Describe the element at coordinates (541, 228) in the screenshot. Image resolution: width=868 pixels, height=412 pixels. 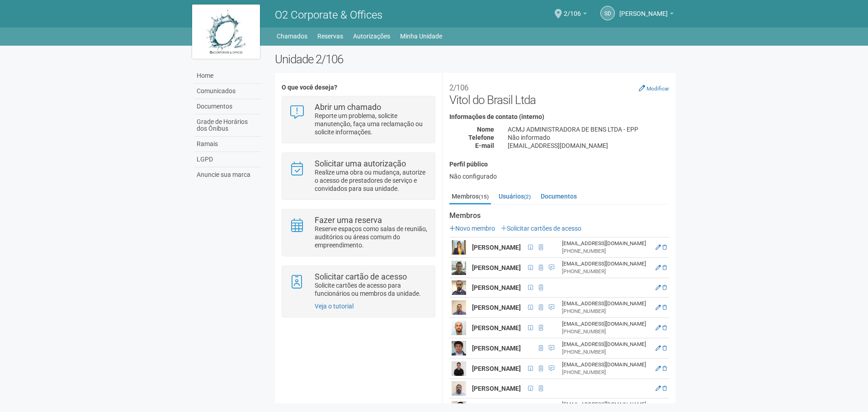
I see `a: Solicitar cartões de acesso` at that location.